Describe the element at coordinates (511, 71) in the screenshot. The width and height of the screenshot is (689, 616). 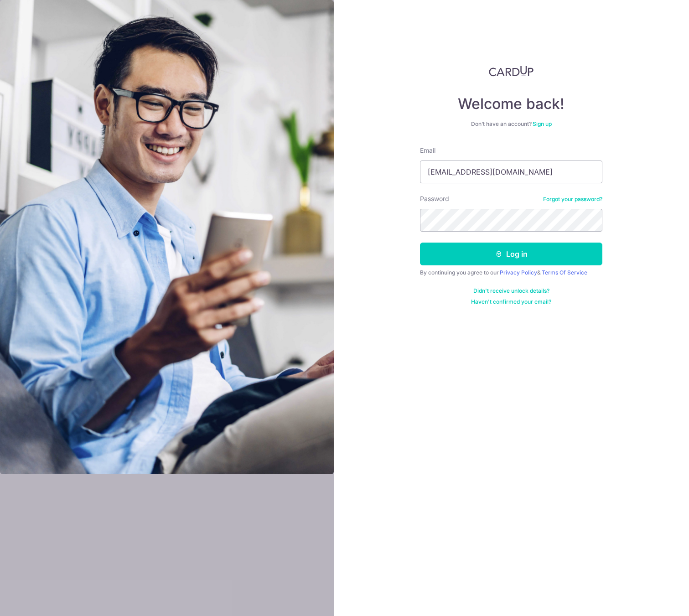
I see `img: CardUp Logo` at that location.